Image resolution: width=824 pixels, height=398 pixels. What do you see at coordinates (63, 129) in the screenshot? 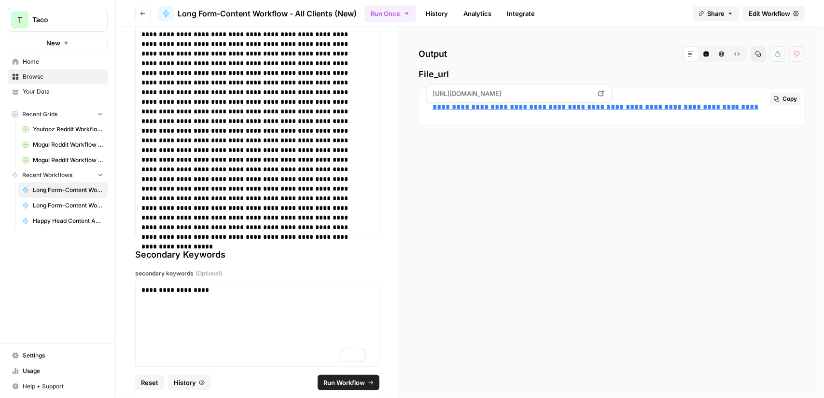
I see `a: Youtooz Reddit Workflow Grid` at bounding box center [63, 129].